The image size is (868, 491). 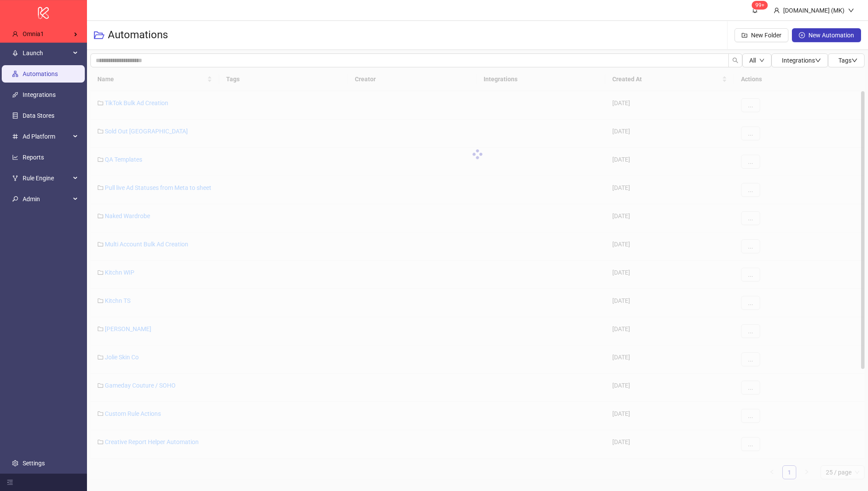 I want to click on span: rocket, so click(x=15, y=53).